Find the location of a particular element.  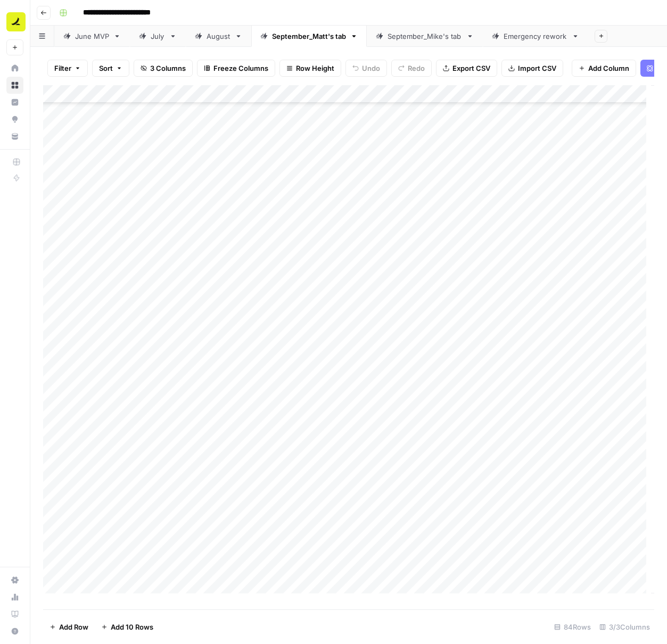

button: Workspace: Ramp is located at coordinates (15, 22).